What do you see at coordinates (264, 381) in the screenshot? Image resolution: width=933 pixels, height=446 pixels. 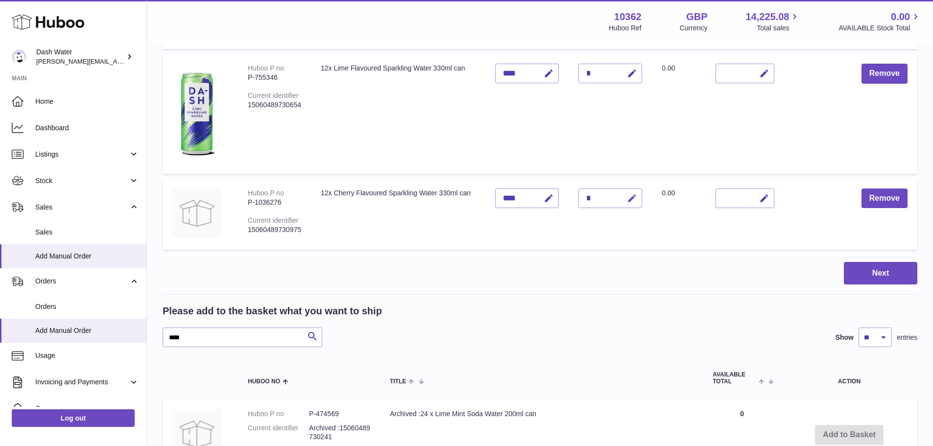 I see `span: Huboo no` at bounding box center [264, 381].